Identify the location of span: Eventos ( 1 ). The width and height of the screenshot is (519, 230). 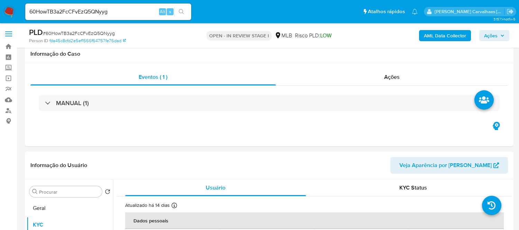
(153, 77).